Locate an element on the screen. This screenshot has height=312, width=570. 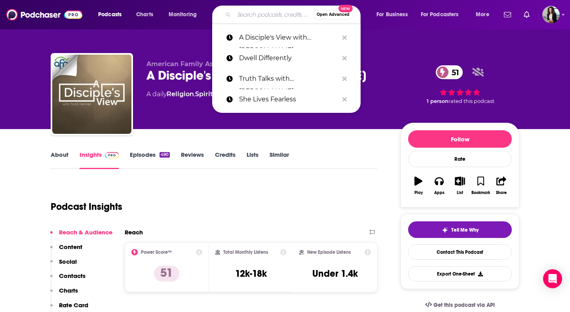
button: Open AdvancedNew is located at coordinates (333, 15).